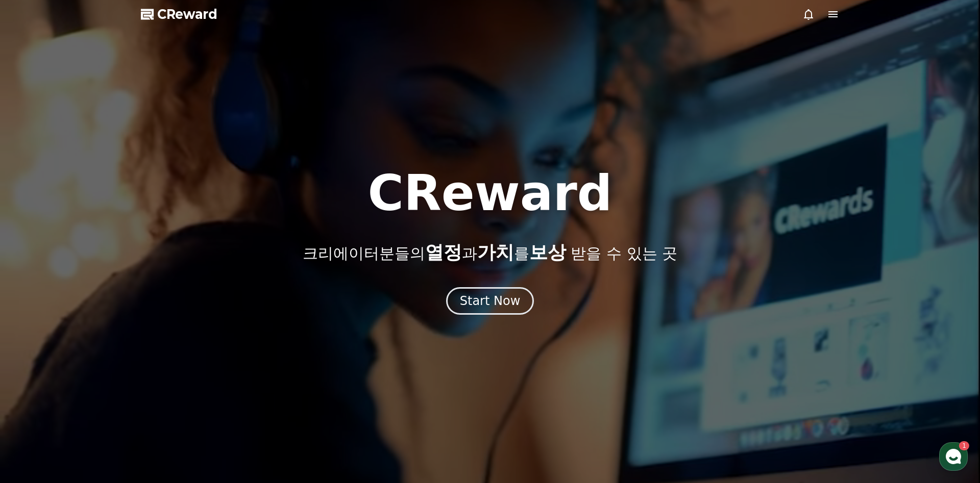  I want to click on span: 1, so click(105, 327).